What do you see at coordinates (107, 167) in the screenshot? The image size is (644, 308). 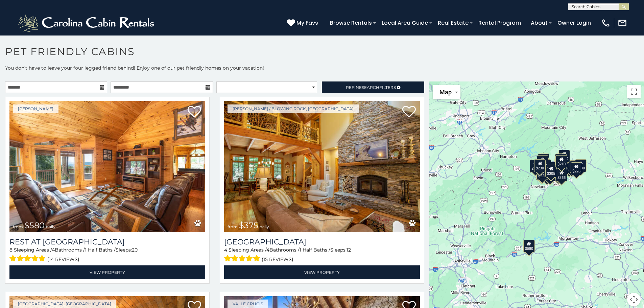 I see `a: Rest at Mountain Crest from $580 daily` at bounding box center [107, 167].